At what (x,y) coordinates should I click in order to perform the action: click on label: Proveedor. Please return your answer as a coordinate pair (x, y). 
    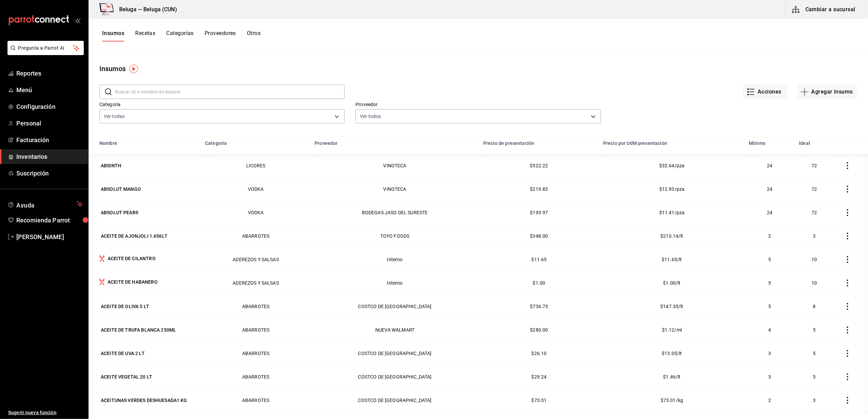
    Looking at the image, I should click on (478, 105).